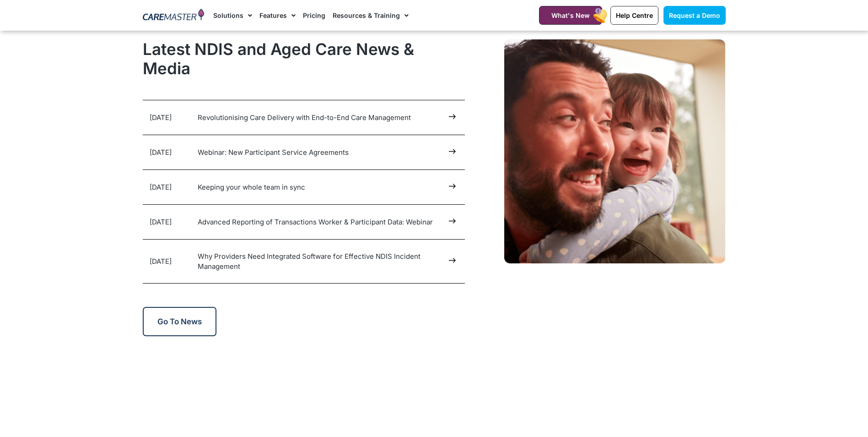 This screenshot has width=868, height=437. What do you see at coordinates (695, 15) in the screenshot?
I see `span: Request a Demo` at bounding box center [695, 15].